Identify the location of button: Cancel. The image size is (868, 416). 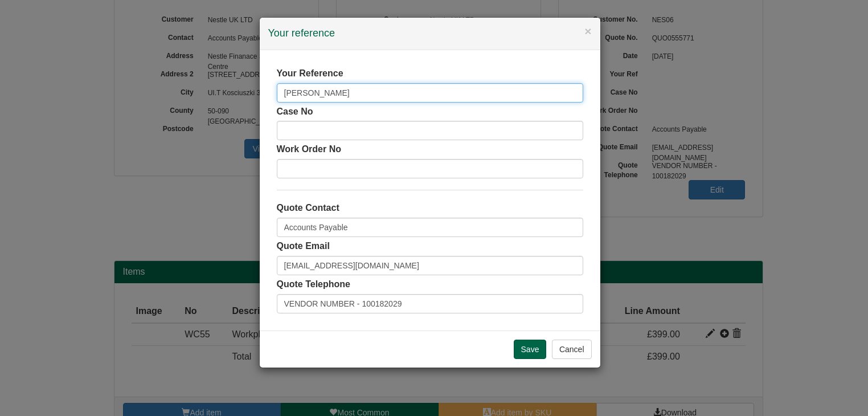
(572, 349).